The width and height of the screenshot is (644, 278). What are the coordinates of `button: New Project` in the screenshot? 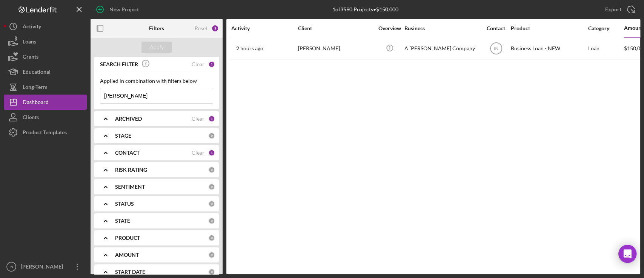 It's located at (119, 9).